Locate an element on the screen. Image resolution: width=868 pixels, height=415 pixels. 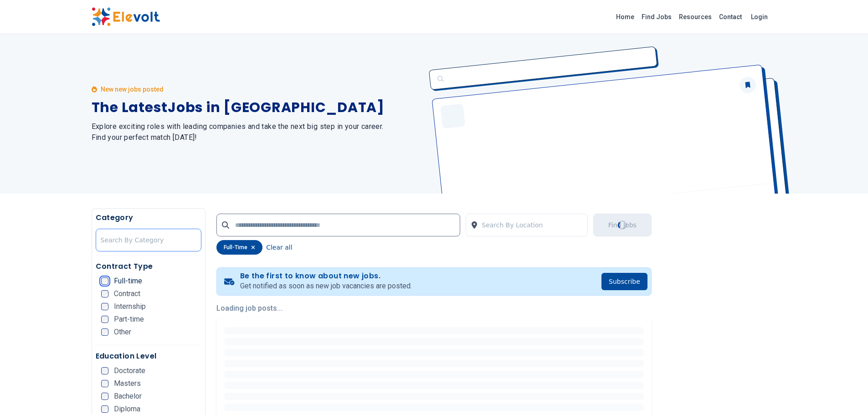
input: Bachelor is located at coordinates (105, 396).